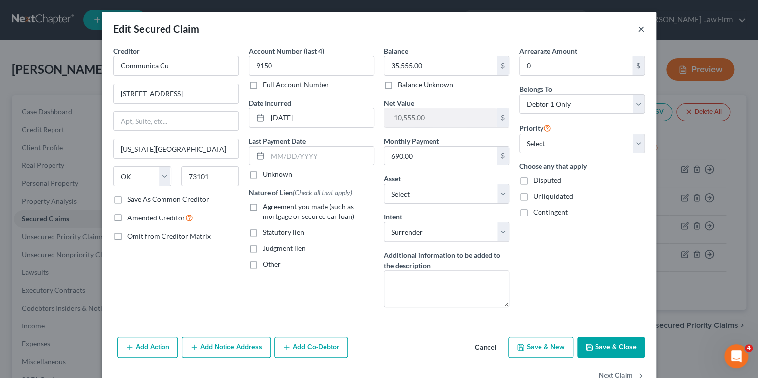 This screenshot has height=378, width=758. Describe the element at coordinates (536, 89) in the screenshot. I see `span: Belongs To` at that location.